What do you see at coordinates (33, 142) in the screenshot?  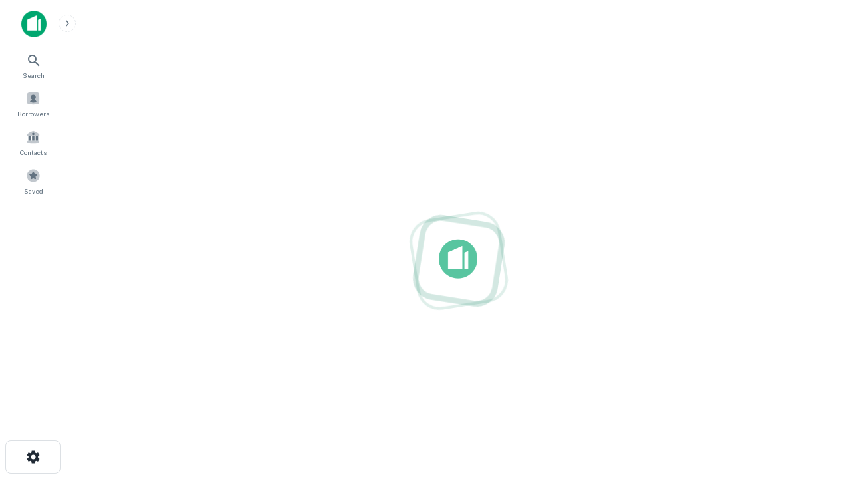 I see `a: Contacts` at bounding box center [33, 142].